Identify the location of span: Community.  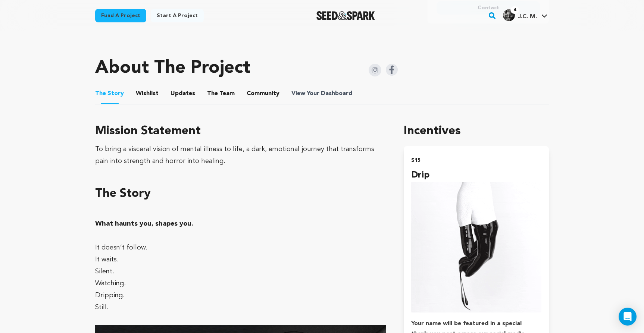
(263, 94).